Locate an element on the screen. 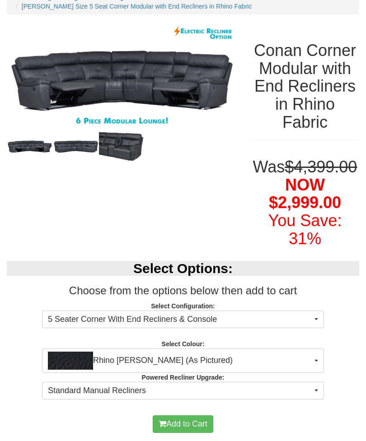  strong: Powered Recliner Upgrade: is located at coordinates (183, 377).